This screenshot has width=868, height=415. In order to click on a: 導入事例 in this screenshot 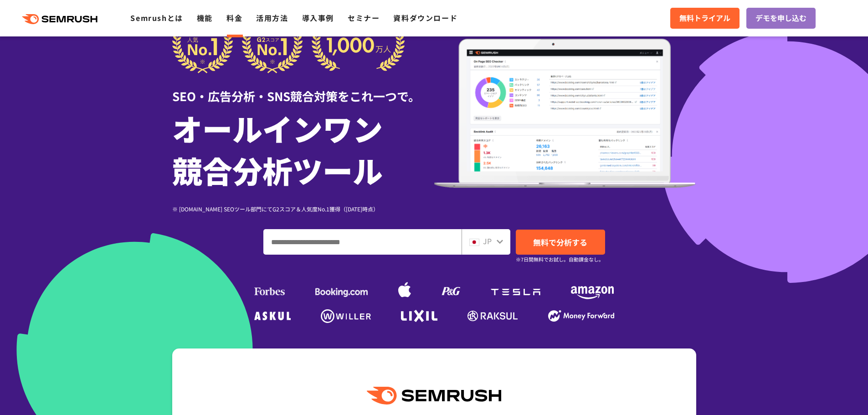, I will do `click(318, 17)`.